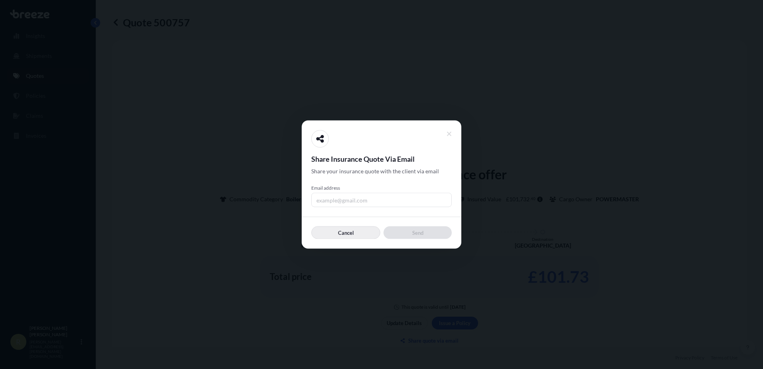 The width and height of the screenshot is (763, 369). Describe the element at coordinates (381, 200) in the screenshot. I see `input: example@gmail.com` at that location.